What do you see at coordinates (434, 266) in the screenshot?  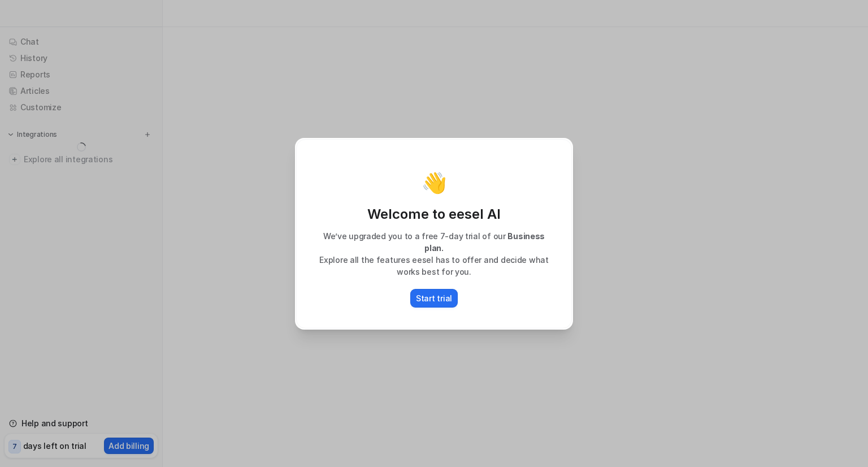 I see `p: Explore all the features eesel has to offer and decide what works best for you.` at bounding box center [434, 266].